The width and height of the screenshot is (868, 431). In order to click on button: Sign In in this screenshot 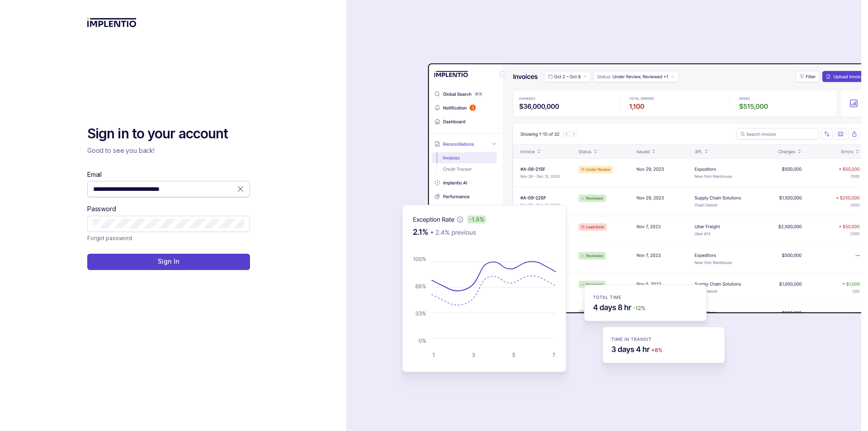, I will do `click(169, 262)`.